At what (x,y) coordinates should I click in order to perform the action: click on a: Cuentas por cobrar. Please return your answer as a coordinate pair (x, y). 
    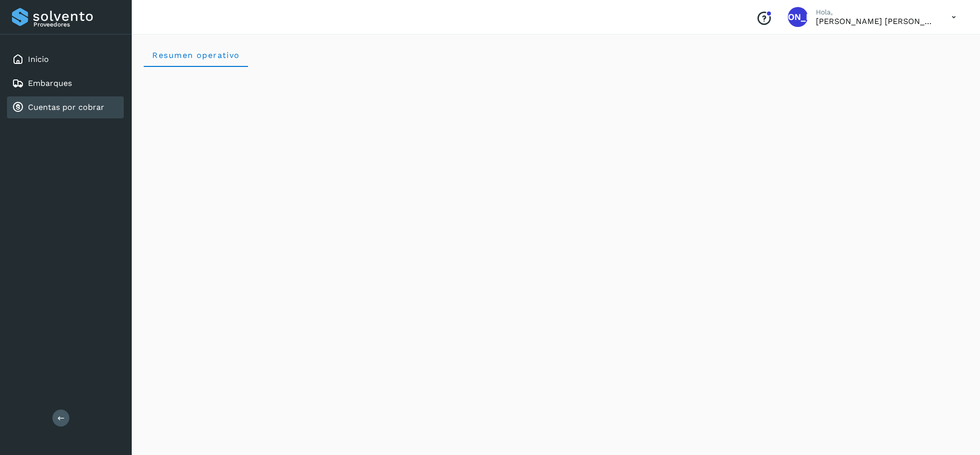
    Looking at the image, I should click on (66, 106).